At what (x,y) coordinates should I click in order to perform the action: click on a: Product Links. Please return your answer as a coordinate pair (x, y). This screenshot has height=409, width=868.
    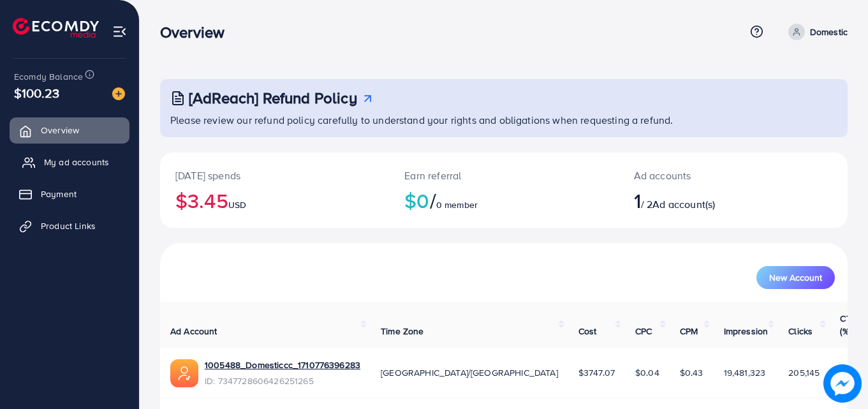
    Looking at the image, I should click on (70, 226).